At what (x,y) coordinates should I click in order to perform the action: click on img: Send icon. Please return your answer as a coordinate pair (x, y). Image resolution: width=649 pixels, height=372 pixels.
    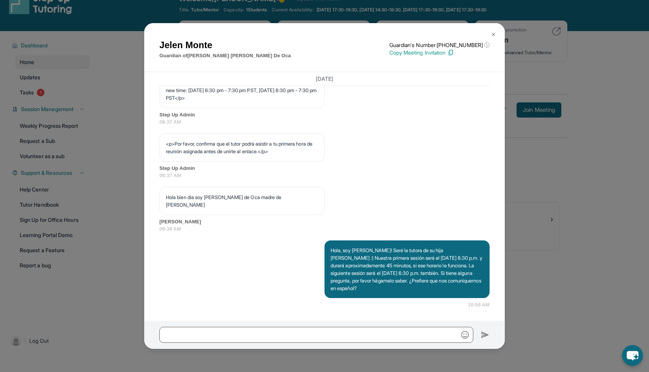
    Looking at the image, I should click on (485, 335).